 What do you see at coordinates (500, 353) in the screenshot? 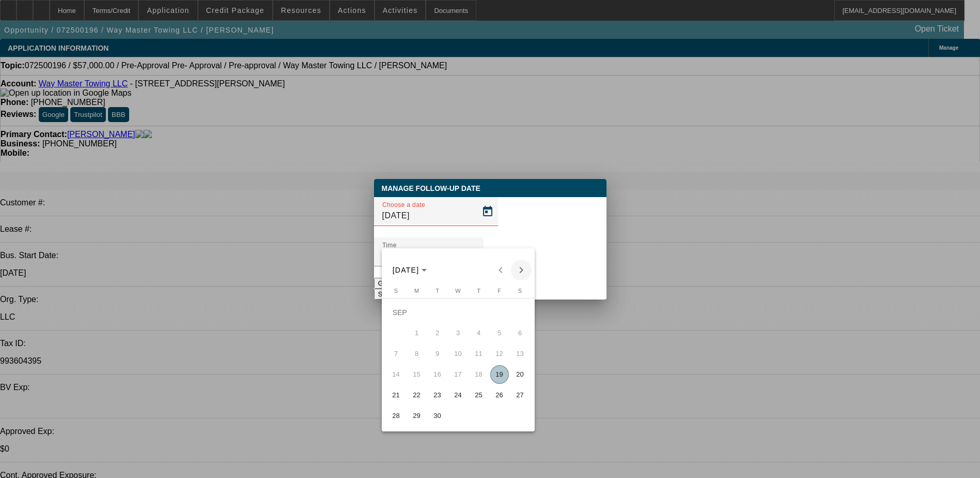
I see `button: September 12, 2025` at bounding box center [500, 353].